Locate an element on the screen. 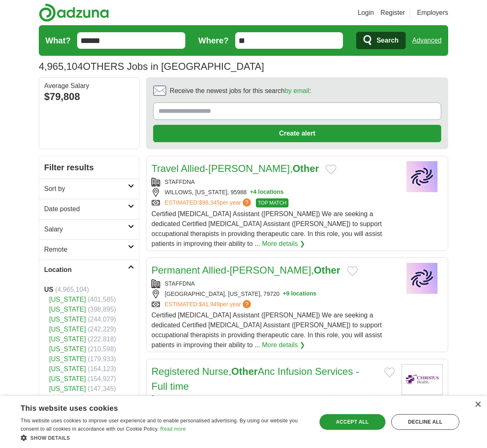 Image resolution: width=487 pixels, height=448 pixels. span: (210,598) is located at coordinates (102, 349).